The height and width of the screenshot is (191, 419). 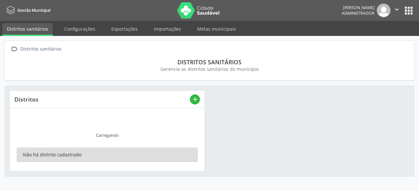 I want to click on a: Importações, so click(x=167, y=29).